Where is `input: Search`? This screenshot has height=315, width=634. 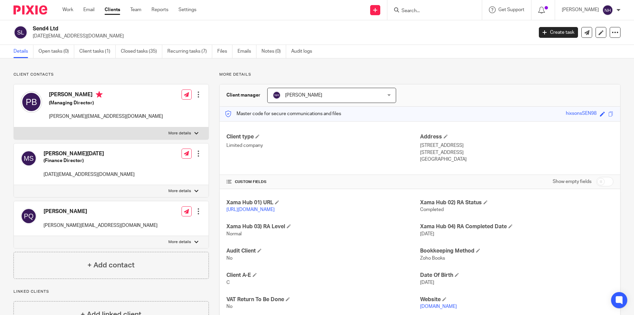
input: Search is located at coordinates (431, 11).